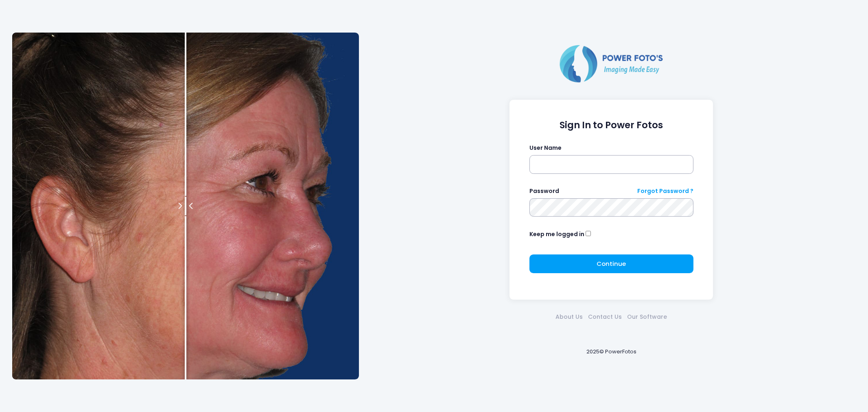 This screenshot has height=412, width=868. What do you see at coordinates (611, 263) in the screenshot?
I see `span: Continue` at bounding box center [611, 263].